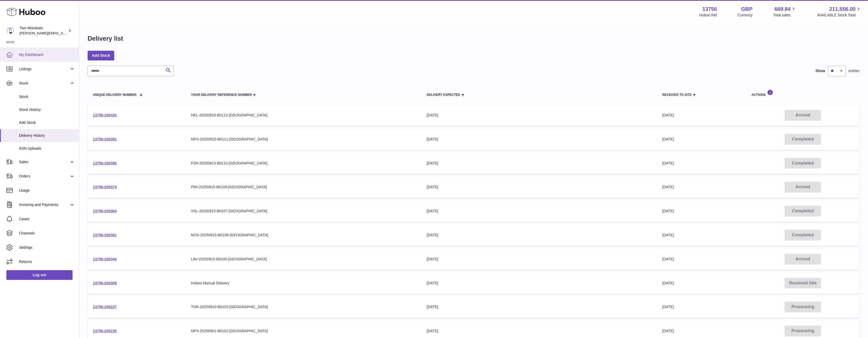  Describe the element at coordinates (105, 38) in the screenshot. I see `h1: Delivery list` at that location.